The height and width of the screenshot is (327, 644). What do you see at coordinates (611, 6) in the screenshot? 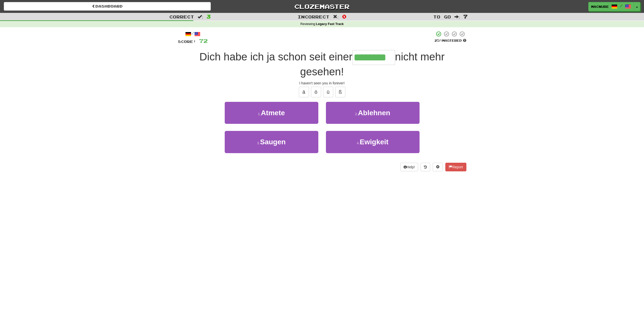
I see `a: macnube /` at bounding box center [611, 6].